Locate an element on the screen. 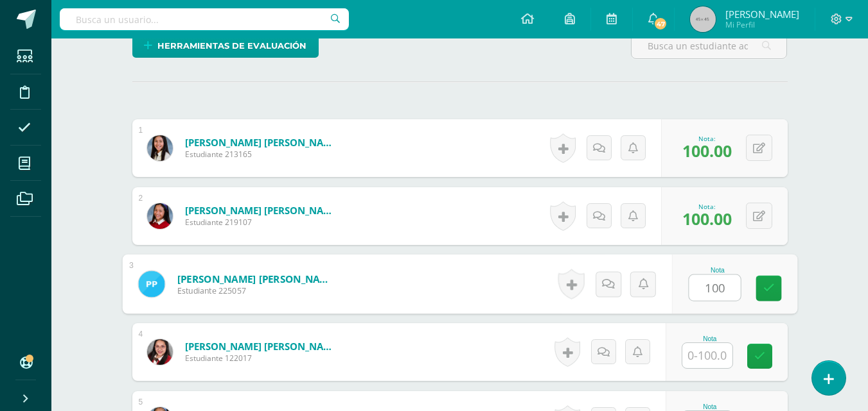 The height and width of the screenshot is (411, 868). img: 45x45 is located at coordinates (703, 20).